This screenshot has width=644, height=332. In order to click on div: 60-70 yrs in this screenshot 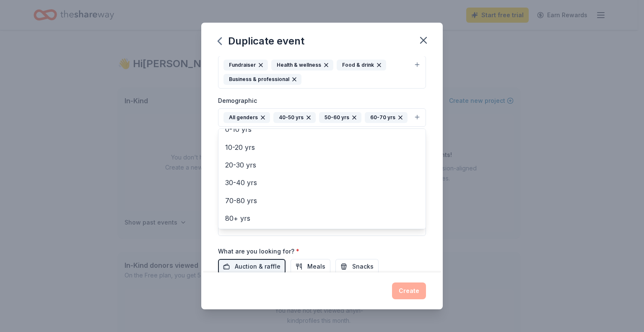, I will do `click(386, 118)`.